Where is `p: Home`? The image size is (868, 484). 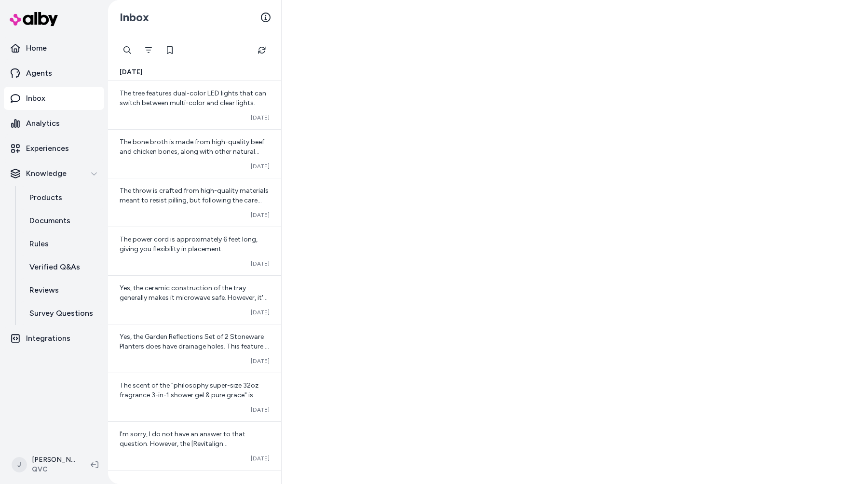
p: Home is located at coordinates (36, 48).